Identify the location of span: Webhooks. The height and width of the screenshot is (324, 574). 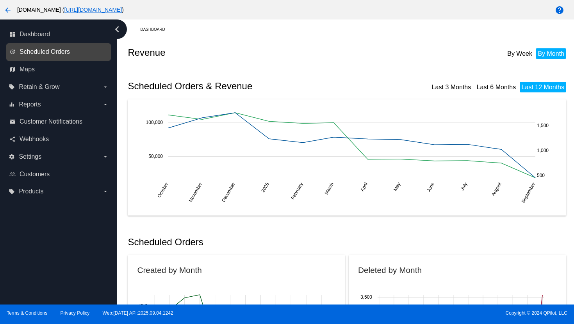
(34, 139).